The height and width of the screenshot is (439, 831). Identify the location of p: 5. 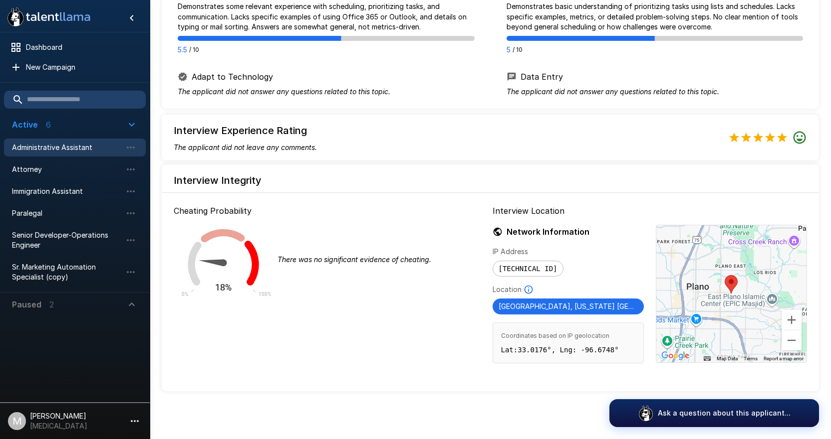
(508, 50).